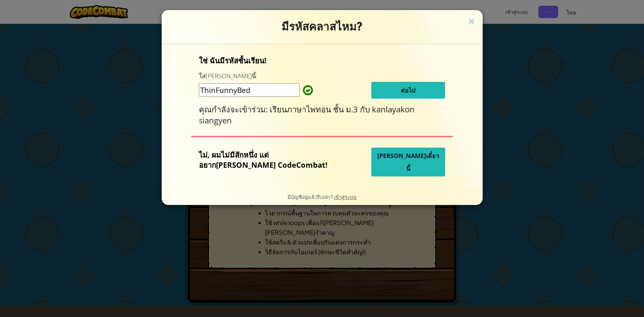 This screenshot has width=644, height=317. What do you see at coordinates (345, 197) in the screenshot?
I see `a: เข้าสู่ระบบ` at bounding box center [345, 197].